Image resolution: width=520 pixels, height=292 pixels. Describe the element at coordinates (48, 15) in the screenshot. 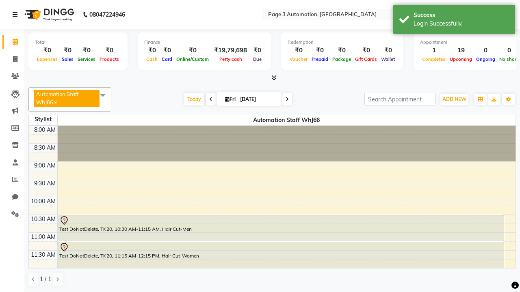

I see `img: logo` at that location.